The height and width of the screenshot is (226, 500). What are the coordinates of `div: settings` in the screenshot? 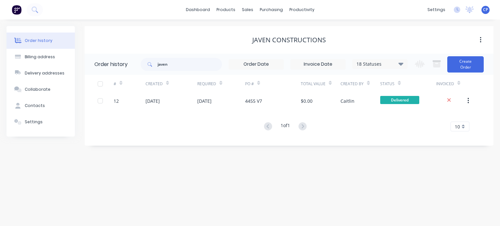 It's located at (436, 10).